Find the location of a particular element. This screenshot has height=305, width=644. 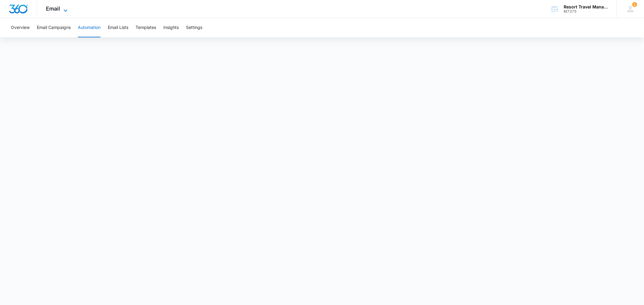

button: Templates is located at coordinates (145, 28).